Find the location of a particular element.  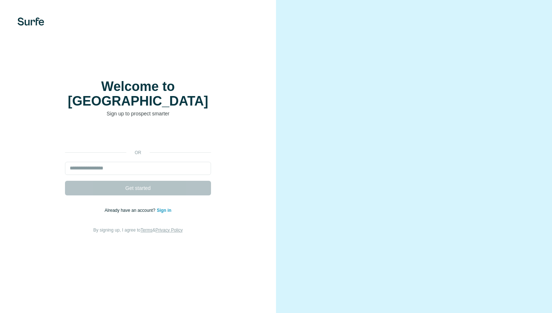

a: Privacy Policy is located at coordinates (169, 230).